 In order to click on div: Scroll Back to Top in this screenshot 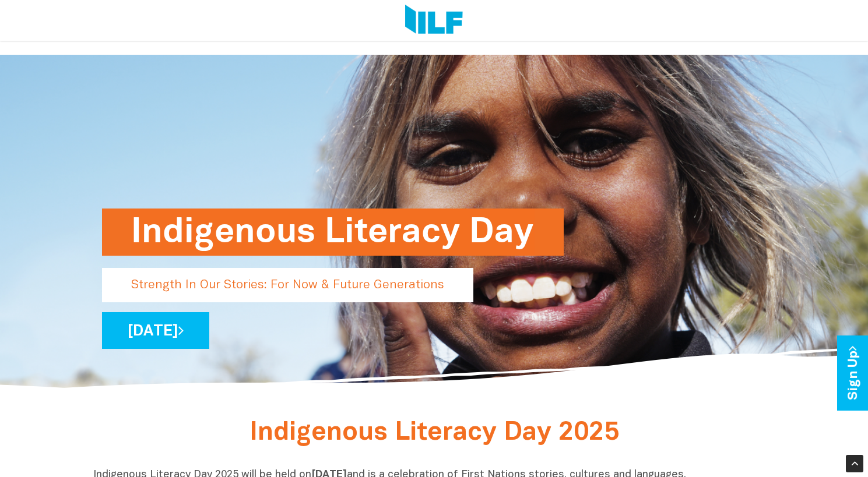, I will do `click(855, 464)`.